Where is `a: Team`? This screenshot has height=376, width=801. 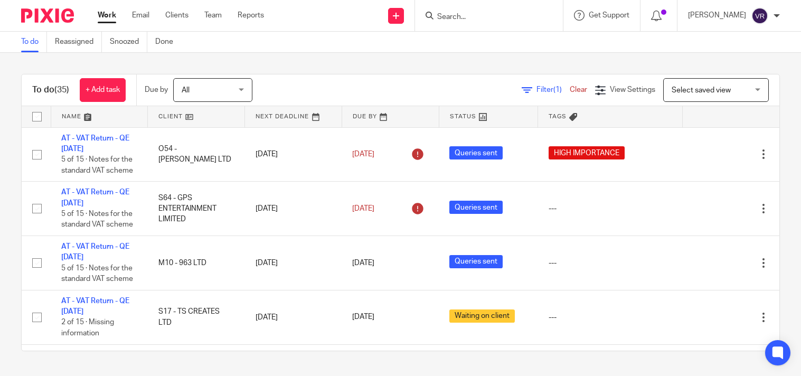 a: Team is located at coordinates (213, 15).